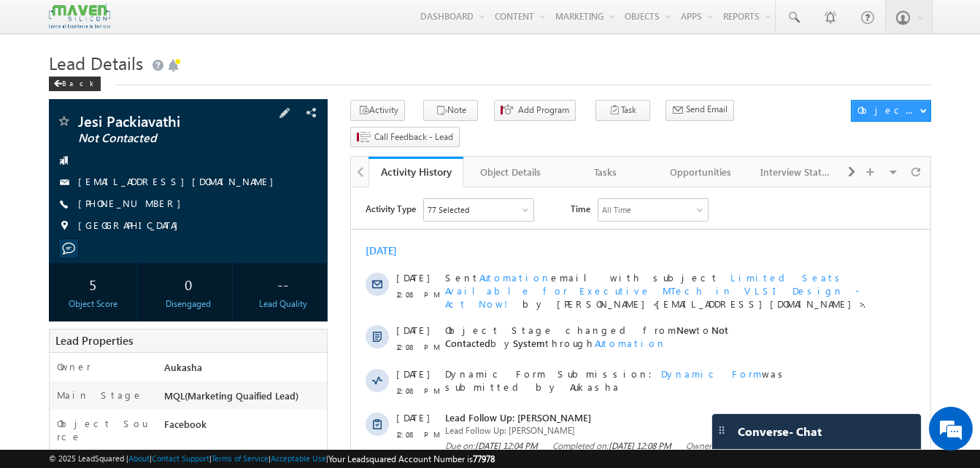  Describe the element at coordinates (240, 458) in the screenshot. I see `a: Terms of Service` at that location.